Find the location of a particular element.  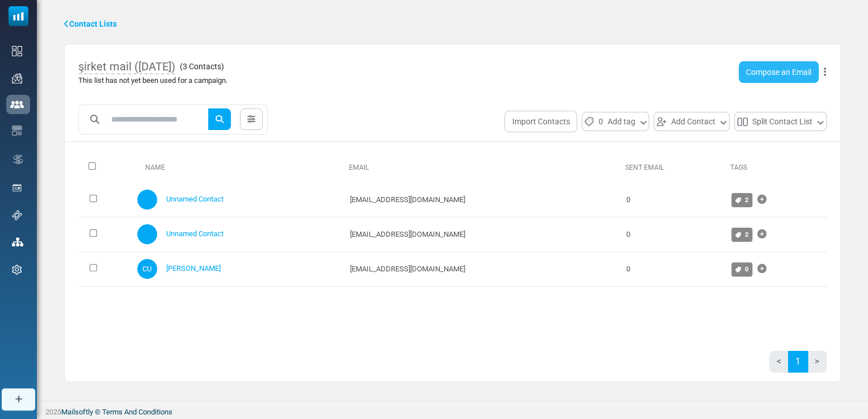

span: translation missing: en.layouts.footer.terms_and_conditions is located at coordinates (137, 411).